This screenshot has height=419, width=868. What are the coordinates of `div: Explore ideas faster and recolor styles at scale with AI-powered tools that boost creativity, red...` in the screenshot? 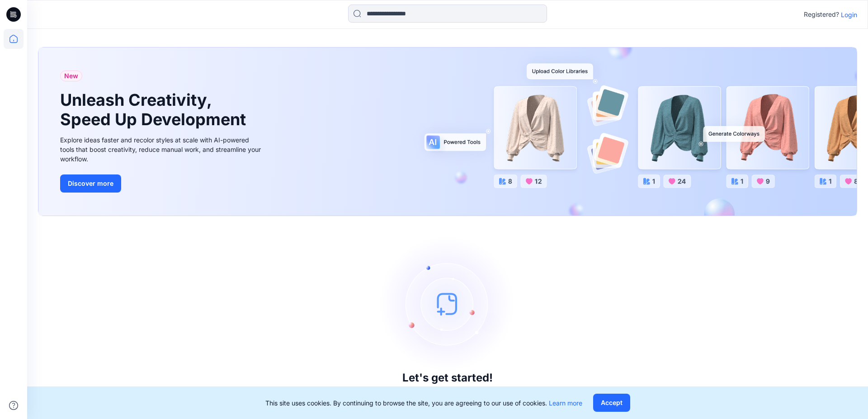 It's located at (162, 149).